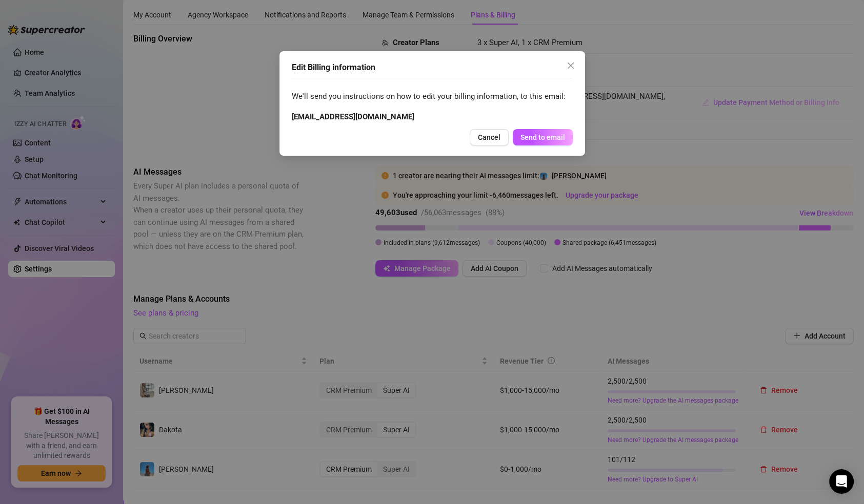 This screenshot has height=504, width=864. Describe the element at coordinates (543, 138) in the screenshot. I see `span: Send to email` at that location.